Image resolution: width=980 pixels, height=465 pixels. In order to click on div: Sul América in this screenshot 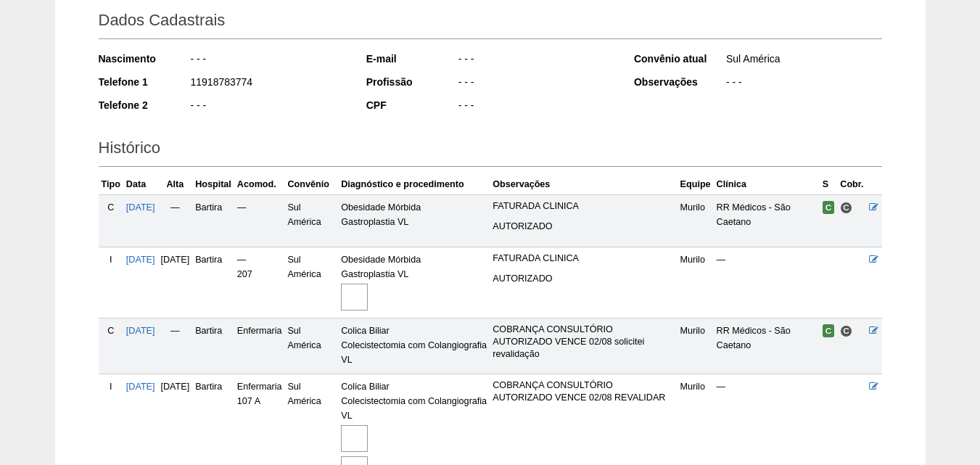, I will do `click(803, 60)`.